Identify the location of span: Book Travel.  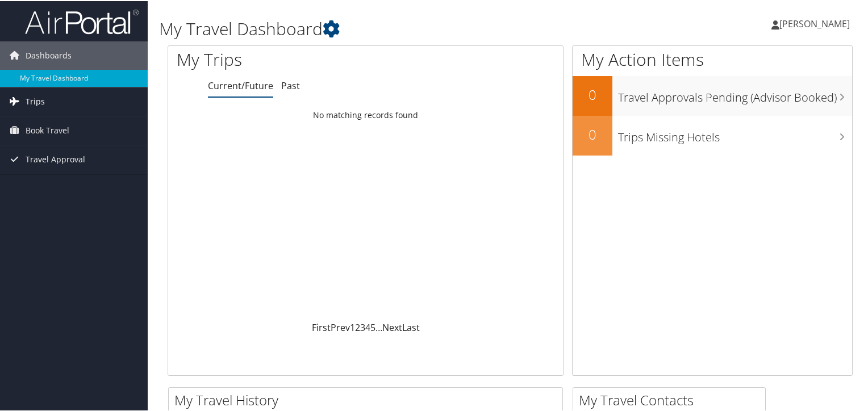
(48, 129).